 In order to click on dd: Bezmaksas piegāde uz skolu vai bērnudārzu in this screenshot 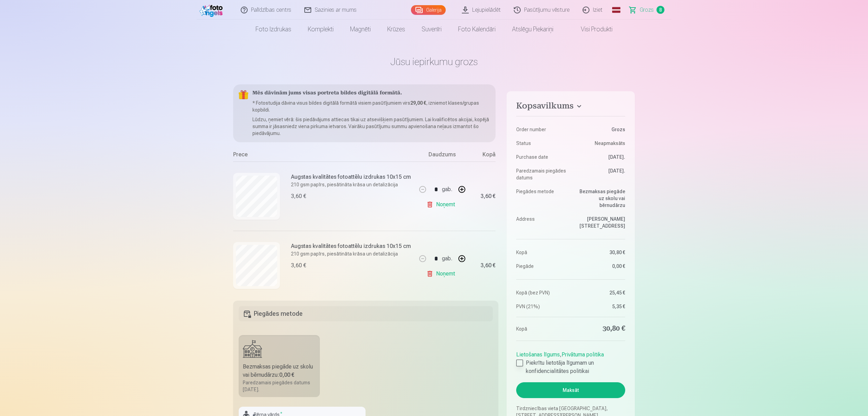, I will do `click(600, 198)`.